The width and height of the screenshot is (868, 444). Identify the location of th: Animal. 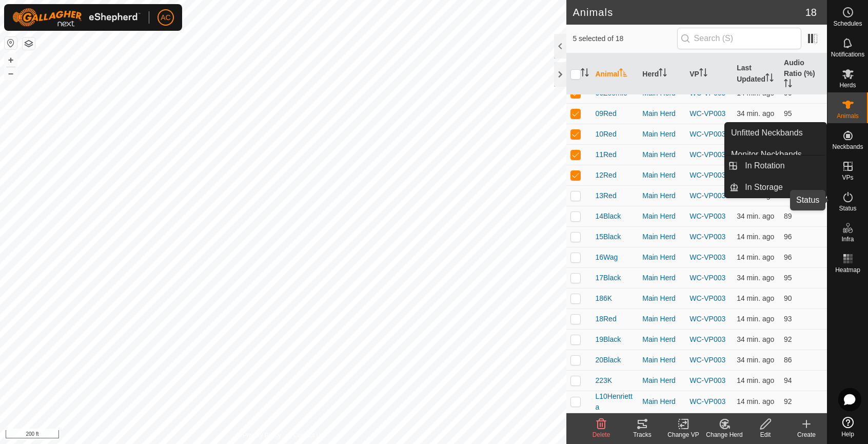
(614, 74).